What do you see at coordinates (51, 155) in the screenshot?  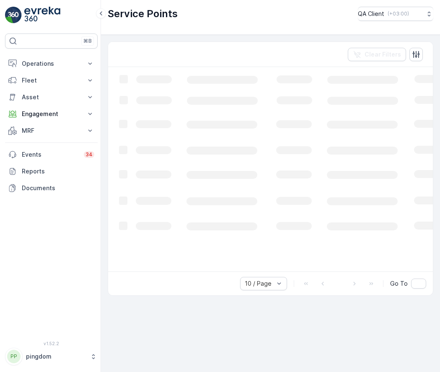 I see `a: Events34` at bounding box center [51, 155].